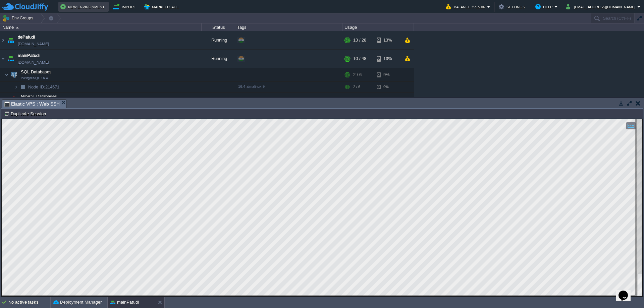 The image size is (644, 308). What do you see at coordinates (162, 7) in the screenshot?
I see `button: Marketplace` at bounding box center [162, 7].